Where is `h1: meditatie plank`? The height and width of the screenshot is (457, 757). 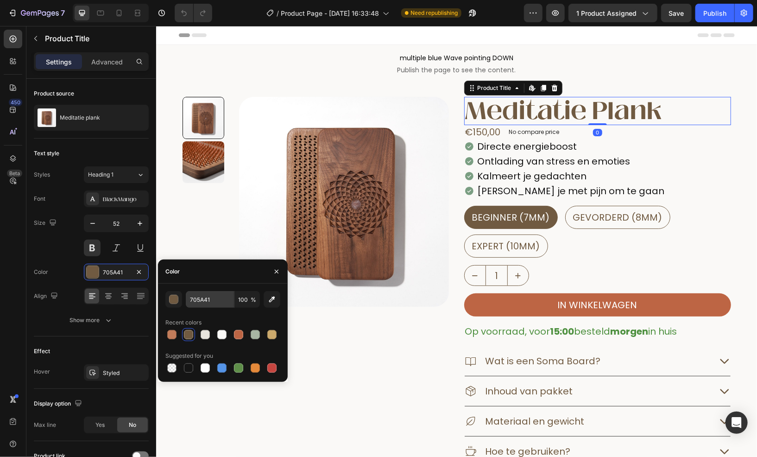 h1: meditatie plank is located at coordinates (441, 85).